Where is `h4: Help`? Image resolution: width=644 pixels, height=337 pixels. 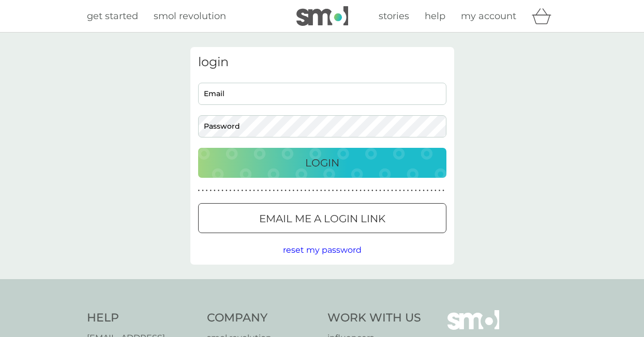 h4: Help is located at coordinates (142, 318).